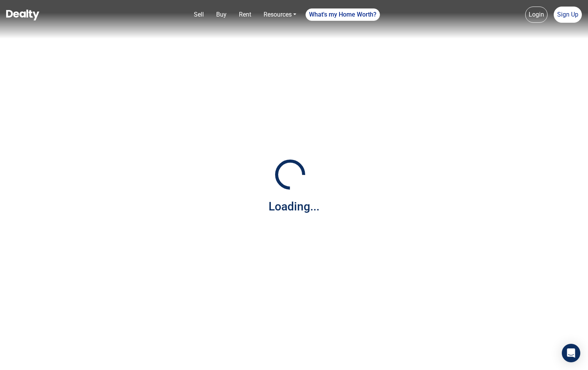  Describe the element at coordinates (245, 15) in the screenshot. I see `a: Rent` at that location.